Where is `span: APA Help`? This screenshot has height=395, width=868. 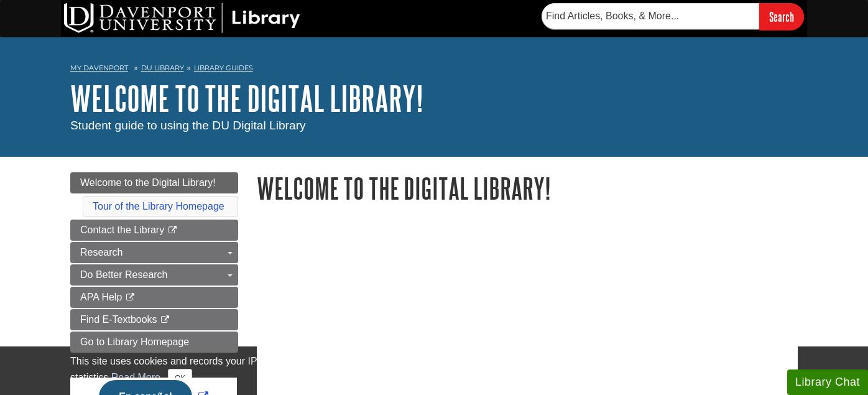 span: APA Help is located at coordinates (101, 297).